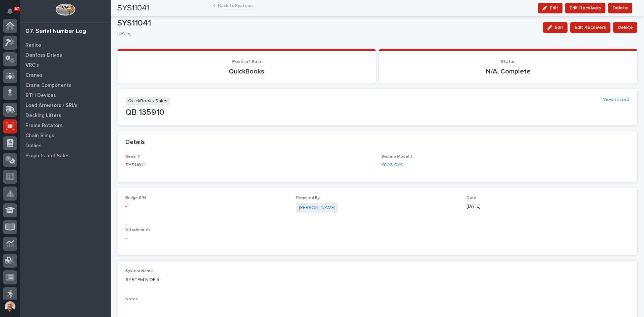  What do you see at coordinates (397, 157) in the screenshot?
I see `span: System Model #` at bounding box center [397, 157].